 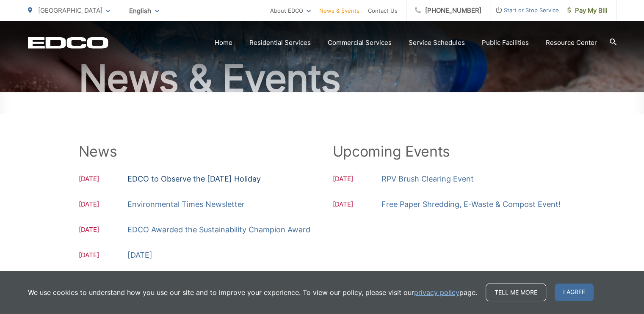 What do you see at coordinates (428, 179) in the screenshot?
I see `a: RPV Brush Clearing Event` at bounding box center [428, 179].